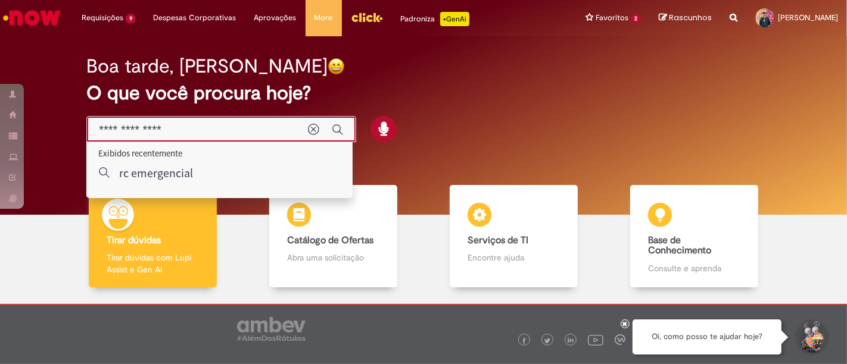 The width and height of the screenshot is (847, 364). Describe the element at coordinates (102, 18) in the screenshot. I see `span: Requisições` at that location.